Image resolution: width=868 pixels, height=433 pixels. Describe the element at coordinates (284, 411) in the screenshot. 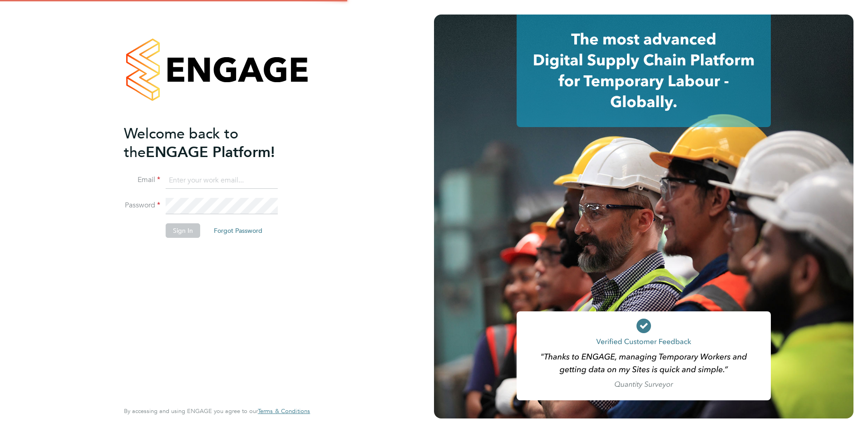

I see `a: Terms & Conditions` at that location.